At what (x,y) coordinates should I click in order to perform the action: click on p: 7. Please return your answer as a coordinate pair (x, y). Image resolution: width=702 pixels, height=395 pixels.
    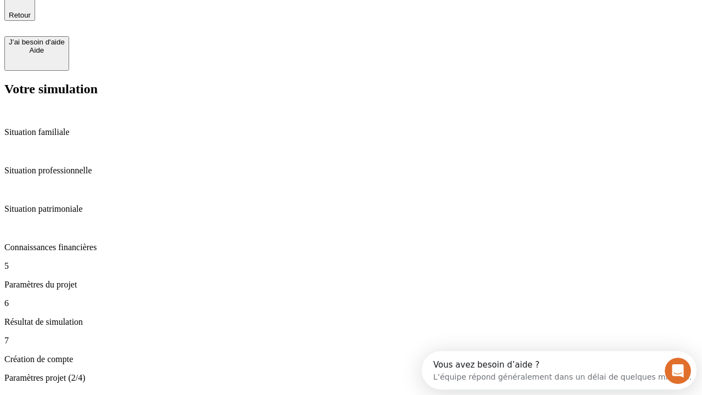
    Looking at the image, I should click on (351, 341).